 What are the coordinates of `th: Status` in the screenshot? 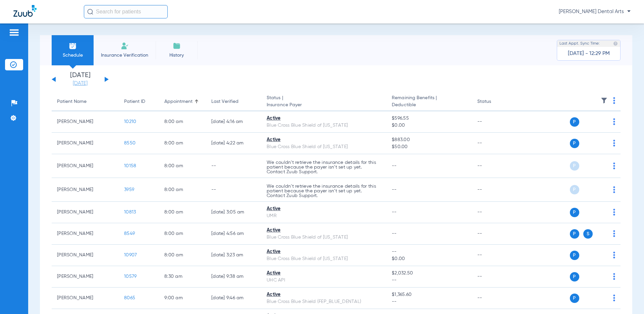 It's located at (494, 102).